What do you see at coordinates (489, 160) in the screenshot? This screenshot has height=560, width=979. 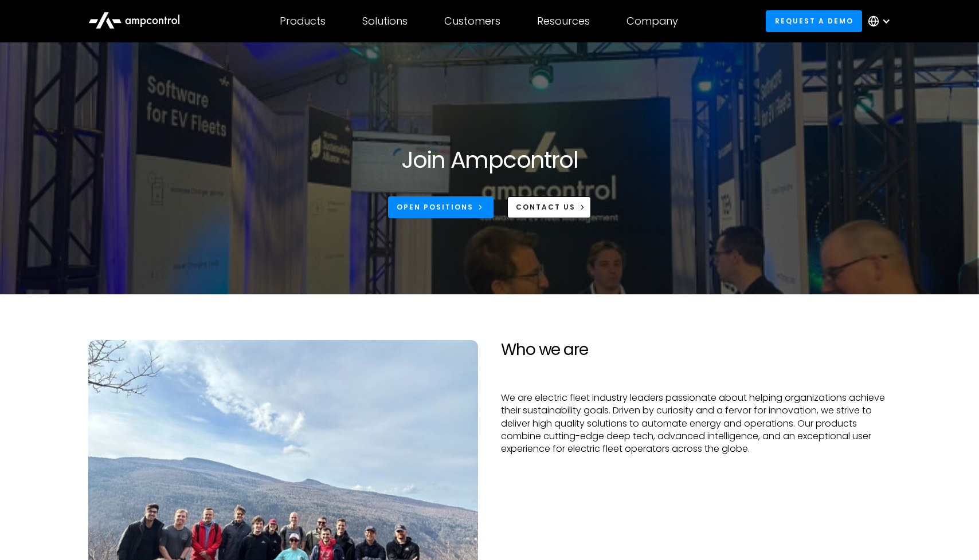 I see `h1: Join Ampcontrol` at bounding box center [489, 160].